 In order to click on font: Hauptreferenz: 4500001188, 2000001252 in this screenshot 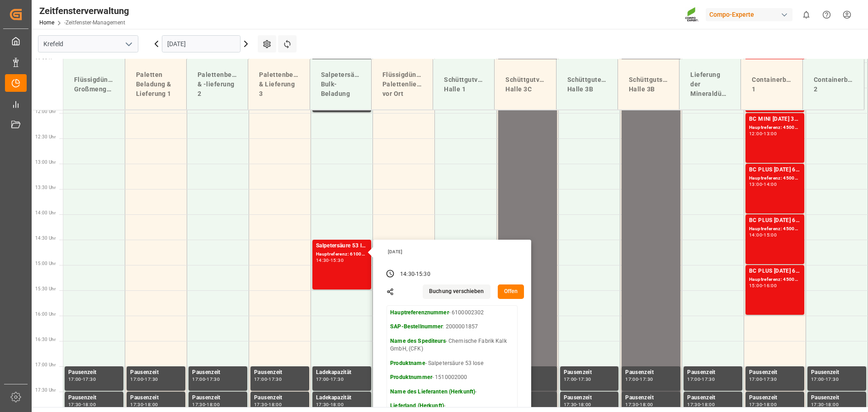, I will do `click(796, 279)`.